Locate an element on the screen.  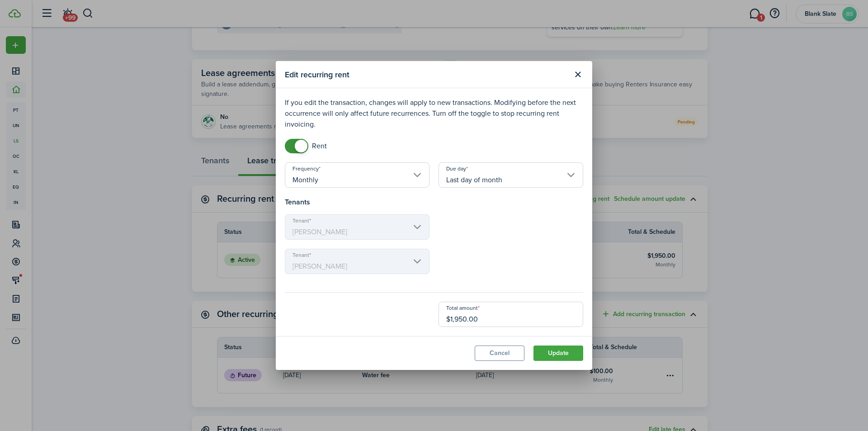
button: Close modal is located at coordinates (578, 75).